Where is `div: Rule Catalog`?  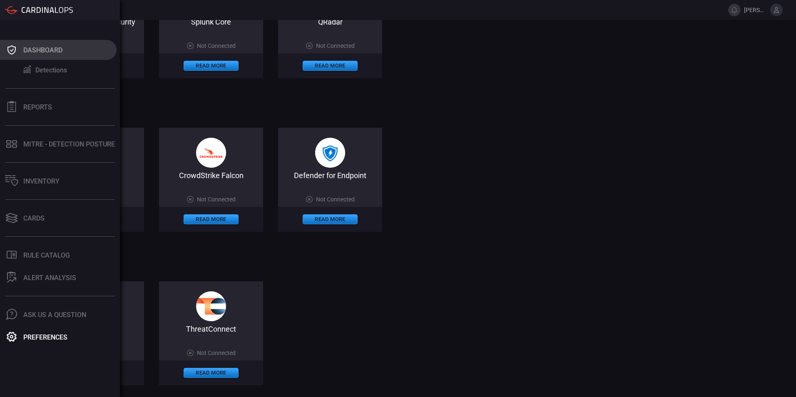 div: Rule Catalog is located at coordinates (47, 255).